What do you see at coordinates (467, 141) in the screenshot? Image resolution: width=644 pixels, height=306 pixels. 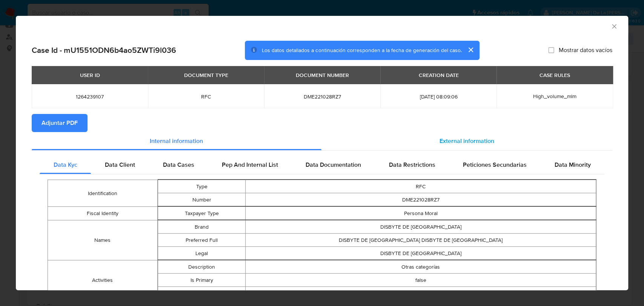 I see `span: External information` at bounding box center [467, 141].